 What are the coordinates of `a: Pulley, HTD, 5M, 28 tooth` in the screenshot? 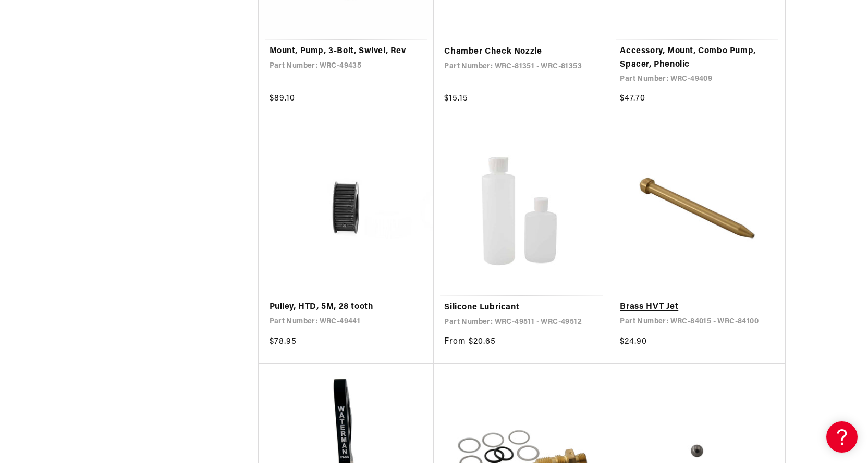 It's located at (346, 307).